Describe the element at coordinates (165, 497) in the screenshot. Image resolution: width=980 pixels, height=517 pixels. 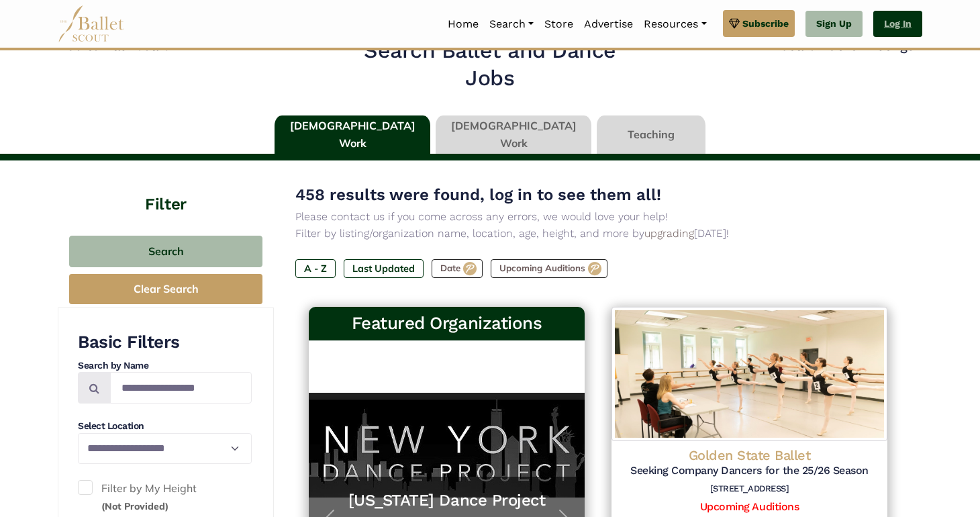
I see `label: Filter by My Height` at that location.